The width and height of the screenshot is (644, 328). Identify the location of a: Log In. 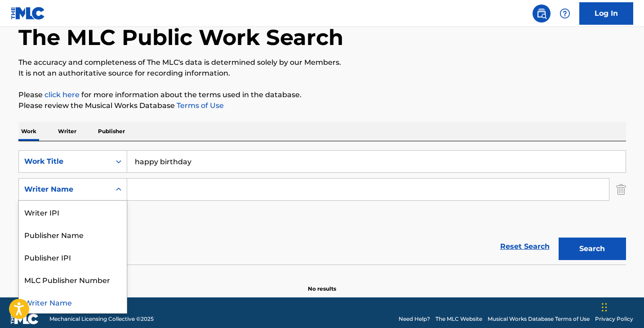
(606, 13).